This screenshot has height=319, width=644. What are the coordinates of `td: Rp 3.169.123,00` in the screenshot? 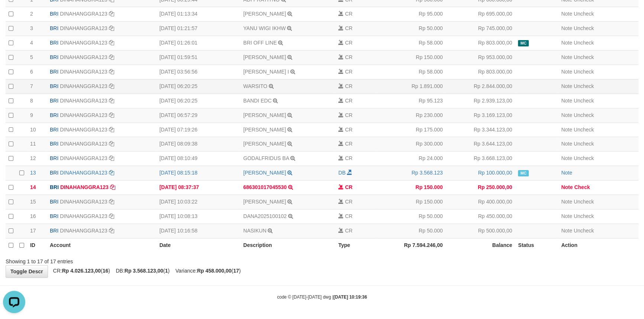 It's located at (481, 115).